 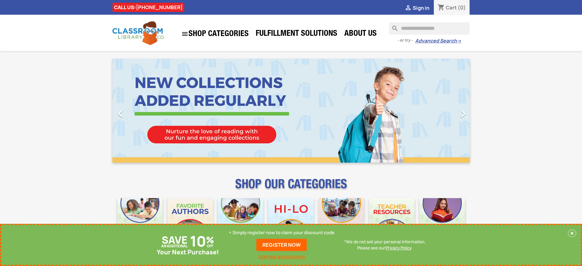 What do you see at coordinates (441, 8) in the screenshot?
I see `i: shopping_cart` at bounding box center [441, 8].